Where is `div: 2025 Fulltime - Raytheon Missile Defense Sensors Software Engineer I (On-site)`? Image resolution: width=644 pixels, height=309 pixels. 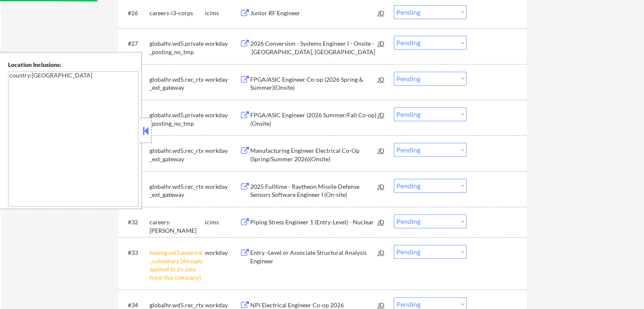 div: 2025 Fulltime - Raytheon Missile Defense Sensors Software Engineer I (On-site) is located at coordinates (314, 191).